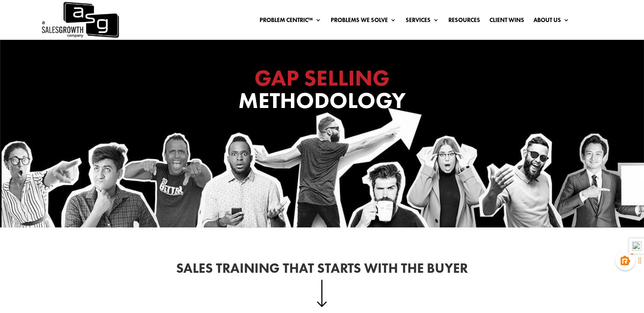 This screenshot has height=313, width=644. I want to click on a: Services, so click(422, 22).